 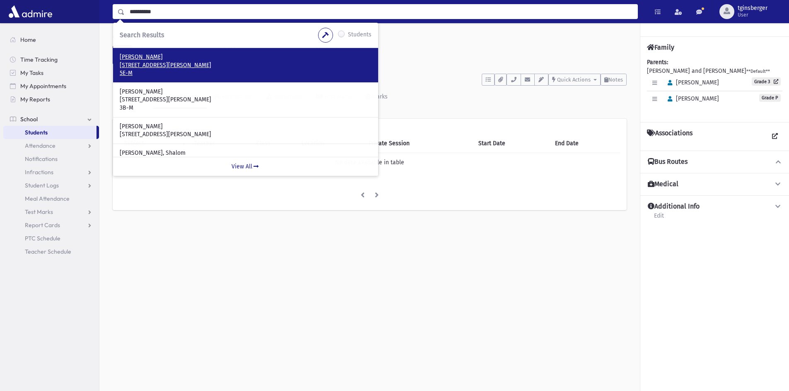 I want to click on a: Activity, so click(x=133, y=97).